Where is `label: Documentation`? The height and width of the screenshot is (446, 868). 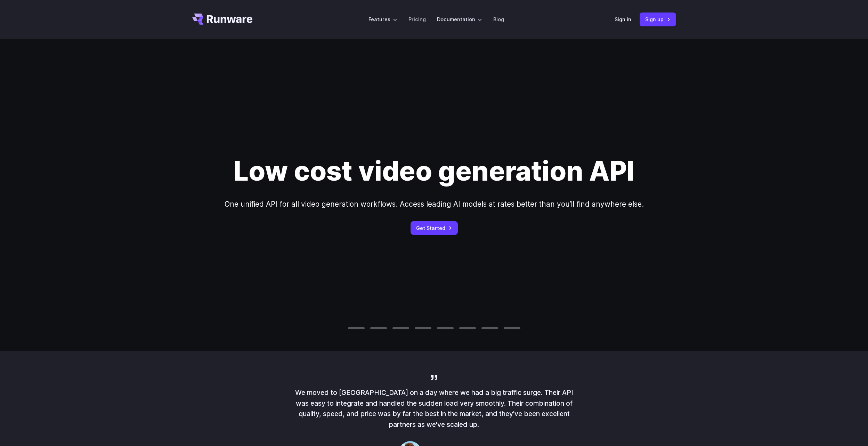
label: Documentation is located at coordinates (460, 19).